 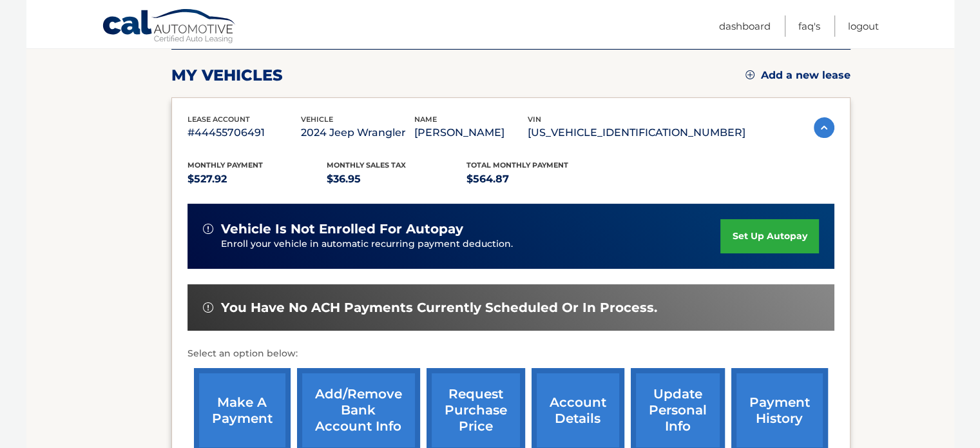 I want to click on span: Total Monthly Payment, so click(x=518, y=165).